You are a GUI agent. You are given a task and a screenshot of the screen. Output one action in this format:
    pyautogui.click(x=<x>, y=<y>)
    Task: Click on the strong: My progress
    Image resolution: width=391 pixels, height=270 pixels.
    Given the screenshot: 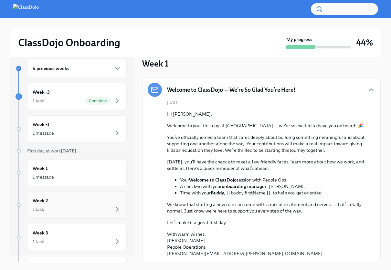 What is the action you would take?
    pyautogui.click(x=299, y=39)
    